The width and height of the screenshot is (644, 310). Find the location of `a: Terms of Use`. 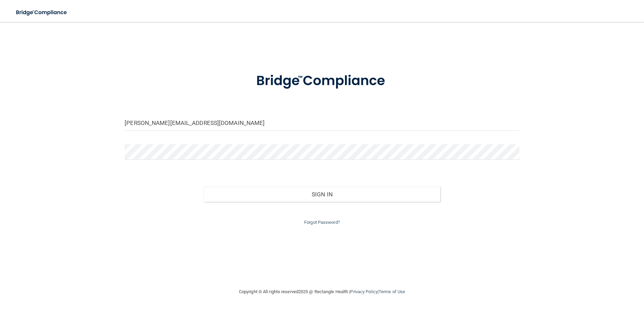

a: Terms of Use is located at coordinates (392, 291).